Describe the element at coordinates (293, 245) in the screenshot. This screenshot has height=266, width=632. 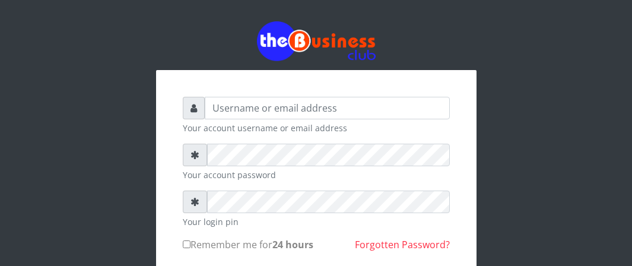
I see `b: 24 hours` at that location.